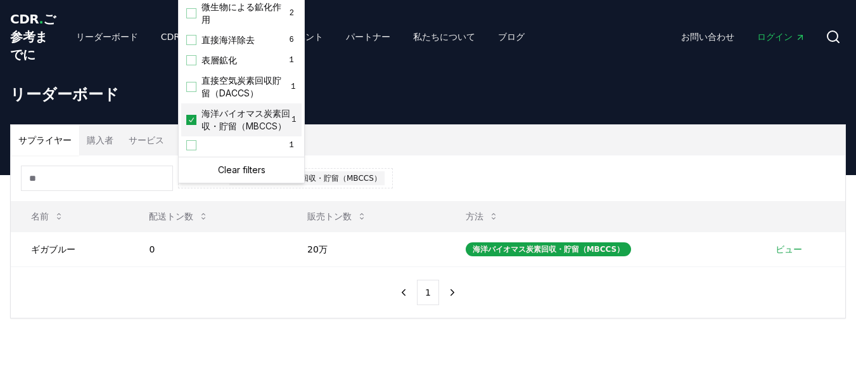 The width and height of the screenshot is (856, 380). What do you see at coordinates (708, 37) in the screenshot?
I see `a: お問い合わせ` at bounding box center [708, 37].